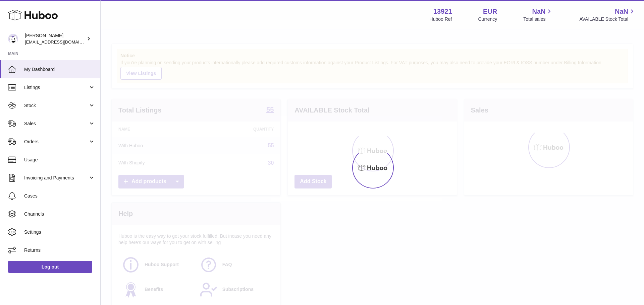  Describe the element at coordinates (50, 267) in the screenshot. I see `a: Log out` at that location.